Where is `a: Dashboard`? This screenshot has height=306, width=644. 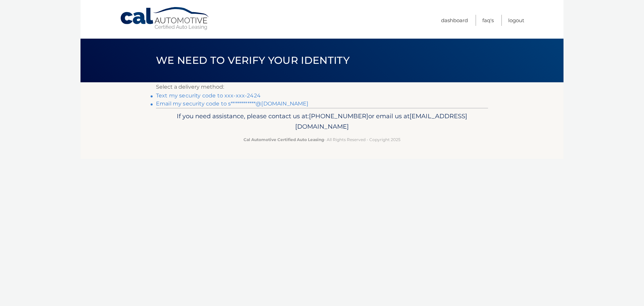
a: Dashboard is located at coordinates (454, 20).